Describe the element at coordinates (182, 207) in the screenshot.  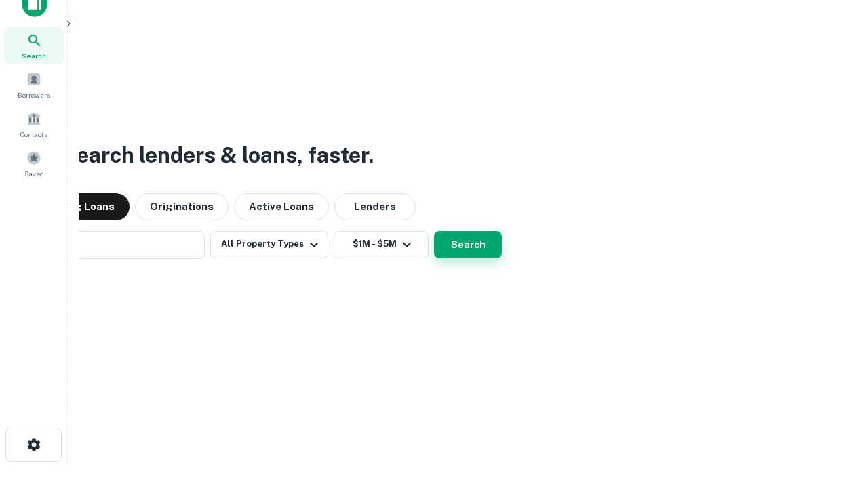
I see `button: Originations` at that location.